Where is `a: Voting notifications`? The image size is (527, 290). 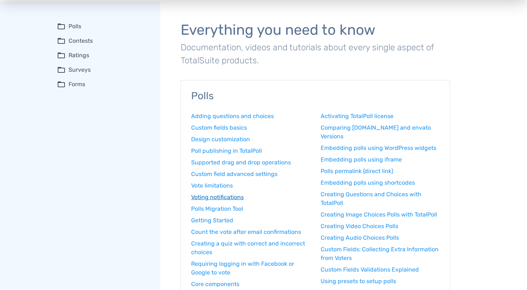
a: Voting notifications is located at coordinates (251, 198).